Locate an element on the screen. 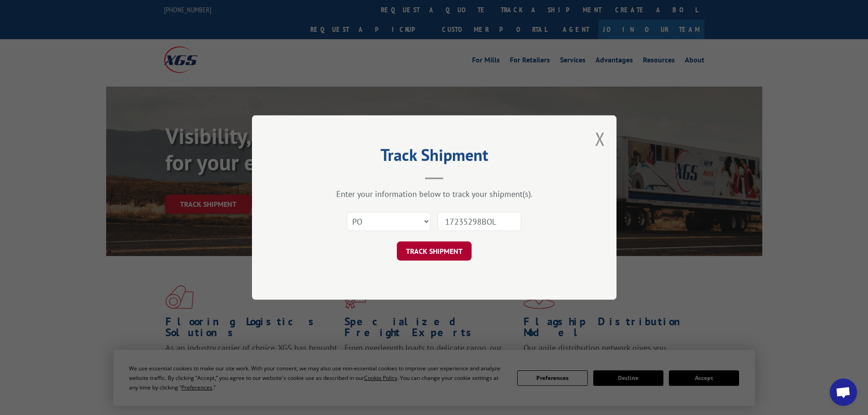 The height and width of the screenshot is (415, 868). button: TRACK SHIPMENT is located at coordinates (434, 251).